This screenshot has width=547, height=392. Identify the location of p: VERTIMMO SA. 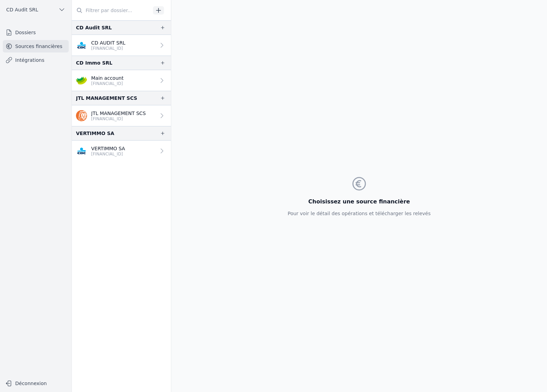
(108, 148).